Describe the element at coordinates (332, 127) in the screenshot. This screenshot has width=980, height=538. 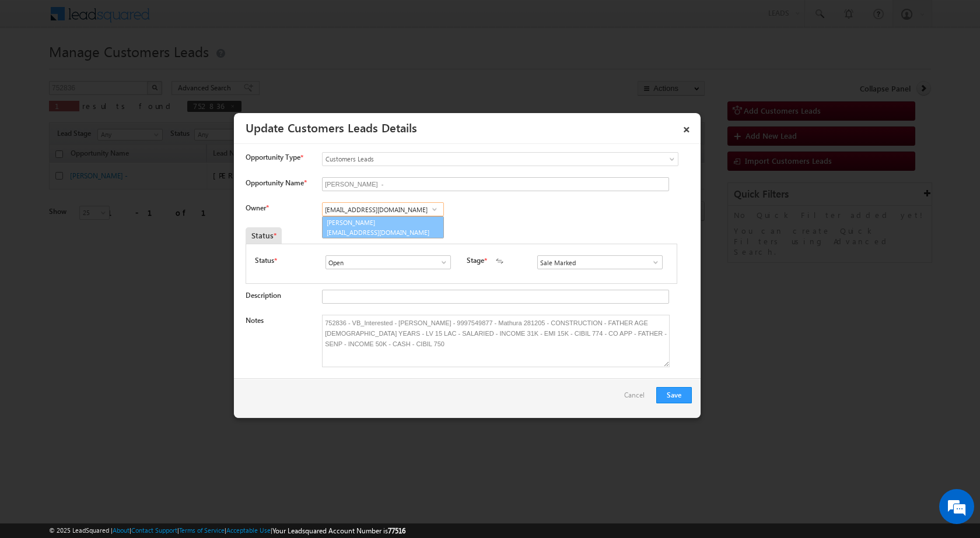
I see `a: Update Customers Leads Details` at that location.